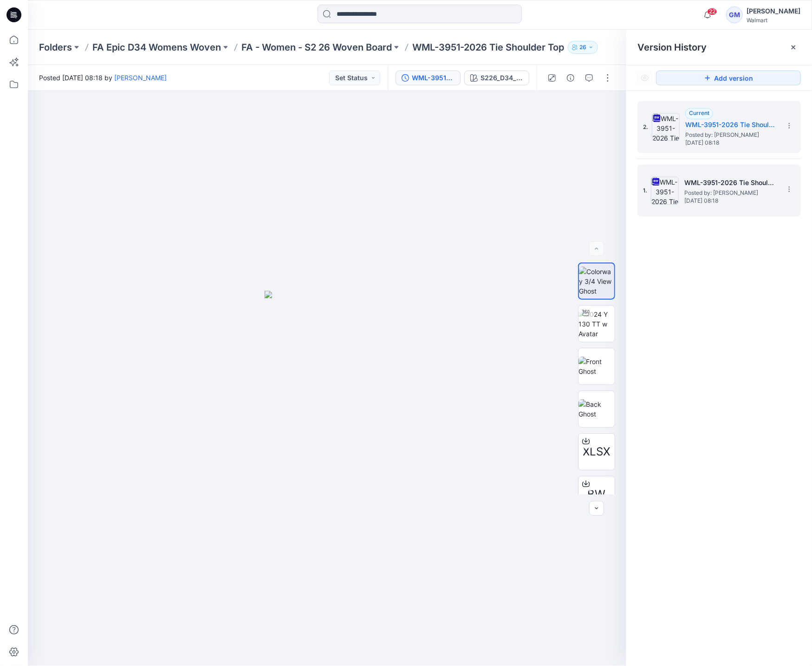  What do you see at coordinates (433, 78) in the screenshot?
I see `div: WML-3951-2026 Tie Shoulder_Full Colorway` at bounding box center [433, 78].